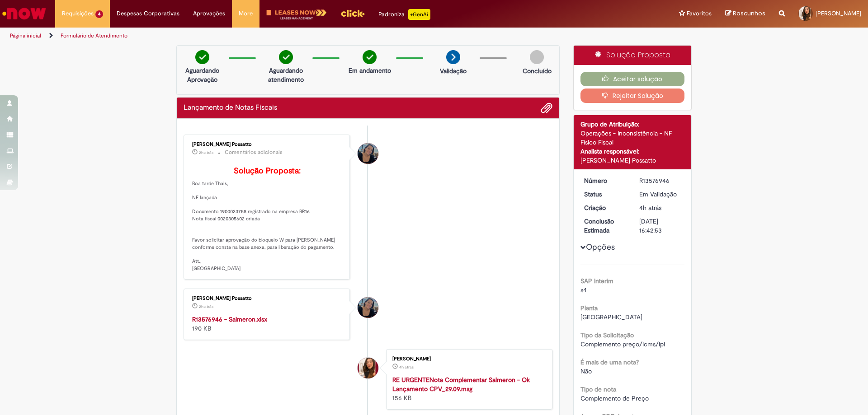 This screenshot has height=415, width=868. Describe the element at coordinates (148, 14) in the screenshot. I see `span: Despesas Corporativas` at that location.